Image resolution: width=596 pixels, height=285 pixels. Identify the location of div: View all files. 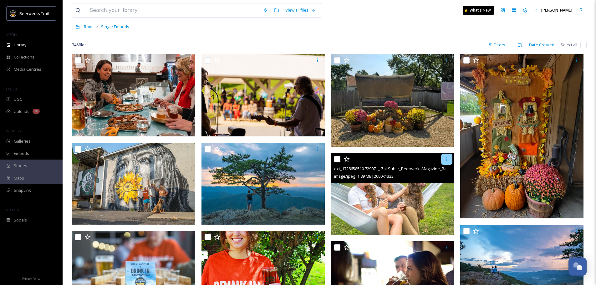
(301, 10).